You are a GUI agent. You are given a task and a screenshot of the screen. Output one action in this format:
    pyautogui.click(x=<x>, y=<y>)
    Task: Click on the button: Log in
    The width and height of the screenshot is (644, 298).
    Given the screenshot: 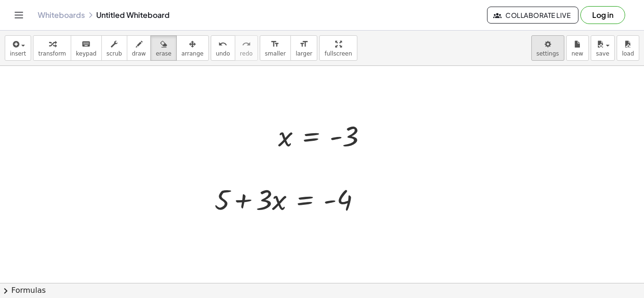 What is the action you would take?
    pyautogui.click(x=602, y=15)
    